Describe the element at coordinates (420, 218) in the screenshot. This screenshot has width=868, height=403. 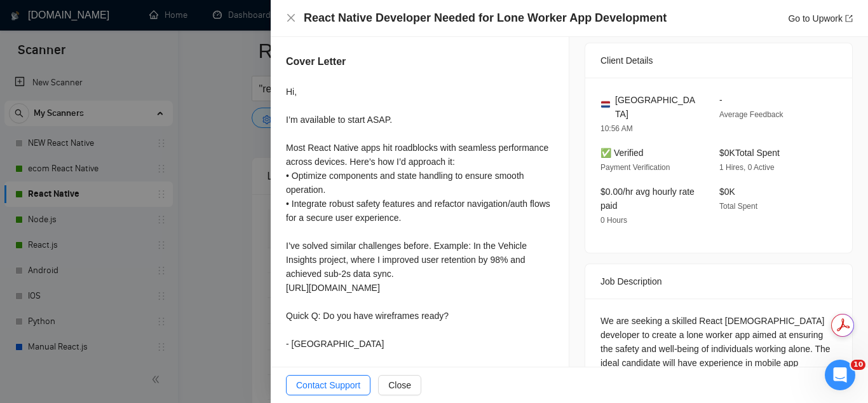
I see `div: Hi, I’m available to start ASAP. Most React Native apps hit roadblocks with seamless performance ...` at that location.